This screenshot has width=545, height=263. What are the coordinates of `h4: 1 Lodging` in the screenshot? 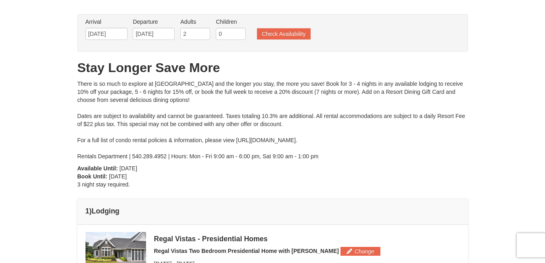 It's located at (273, 211).